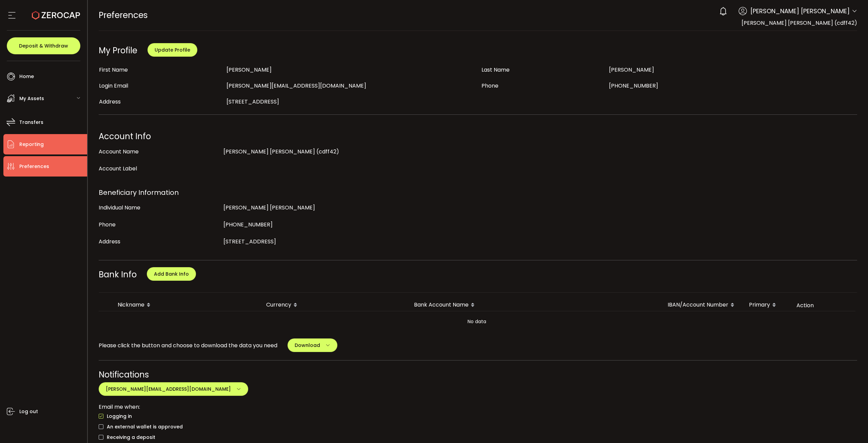 This screenshot has height=443, width=868. I want to click on div: My Profile, so click(118, 50).